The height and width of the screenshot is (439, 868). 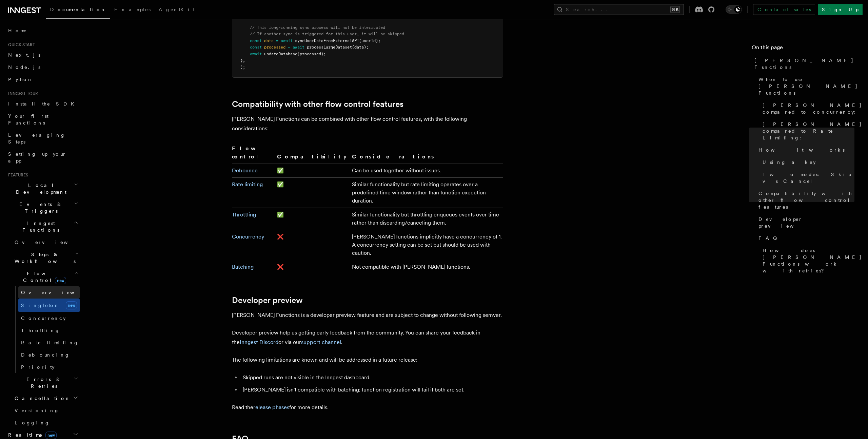 What do you see at coordinates (46, 329) in the screenshot?
I see `div: Flow Controlnew` at bounding box center [46, 329].